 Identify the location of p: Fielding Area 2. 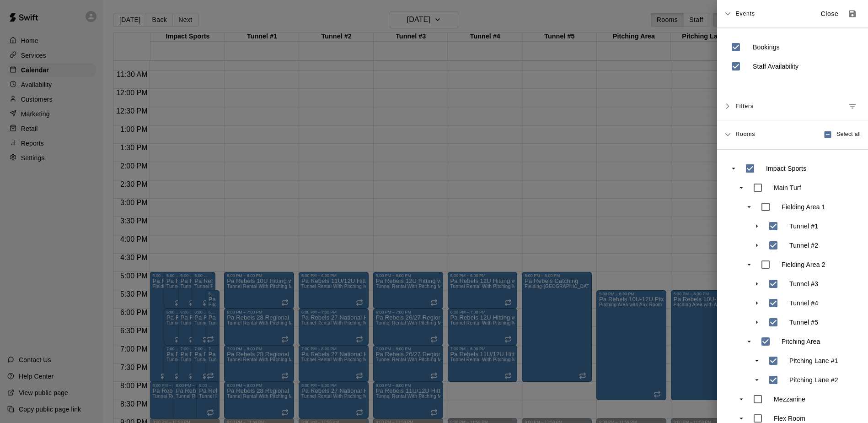
(803, 264).